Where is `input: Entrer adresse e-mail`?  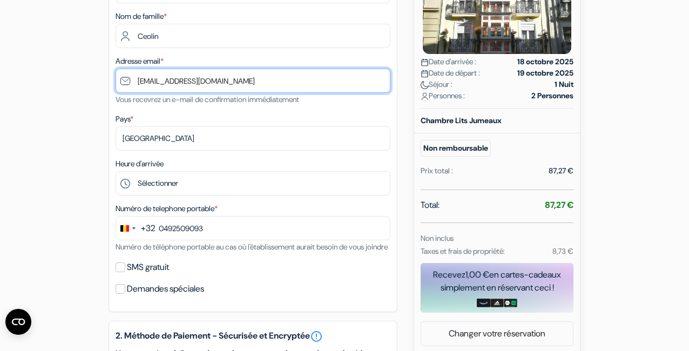
input: Entrer adresse e-mail is located at coordinates (253, 80).